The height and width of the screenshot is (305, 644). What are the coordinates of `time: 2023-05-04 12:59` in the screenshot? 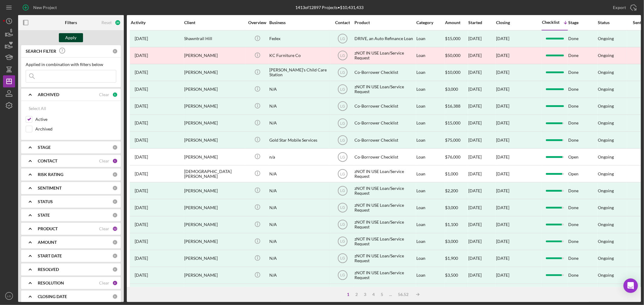 It's located at (142, 89).